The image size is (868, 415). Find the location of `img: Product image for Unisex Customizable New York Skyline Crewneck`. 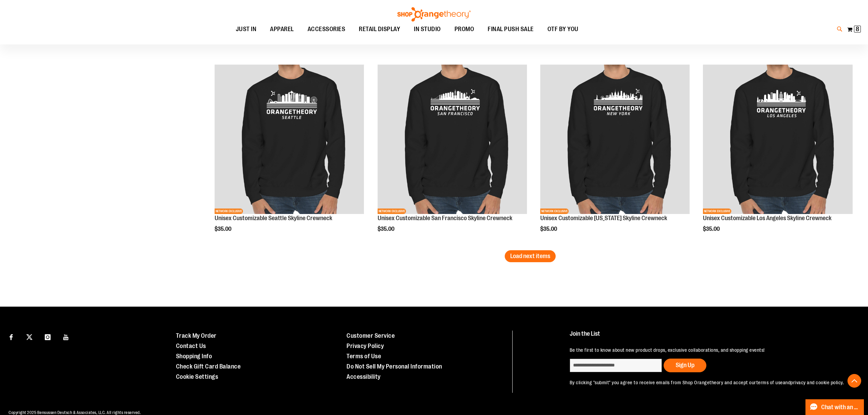

img: Product image for Unisex Customizable New York Skyline Crewneck is located at coordinates (615, 139).